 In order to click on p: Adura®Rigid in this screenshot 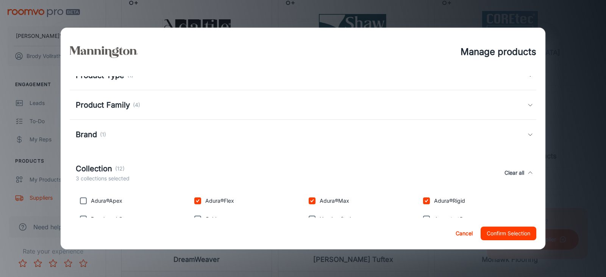, I will do `click(450, 201)`.